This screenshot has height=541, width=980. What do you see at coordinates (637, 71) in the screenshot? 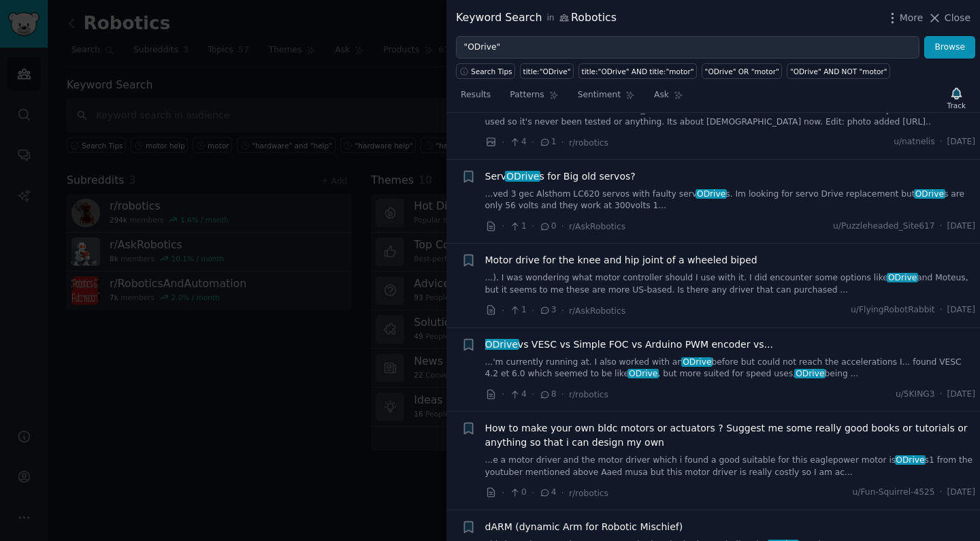
I see `a: title:"ODrive" AND title:"motor"` at bounding box center [637, 71].